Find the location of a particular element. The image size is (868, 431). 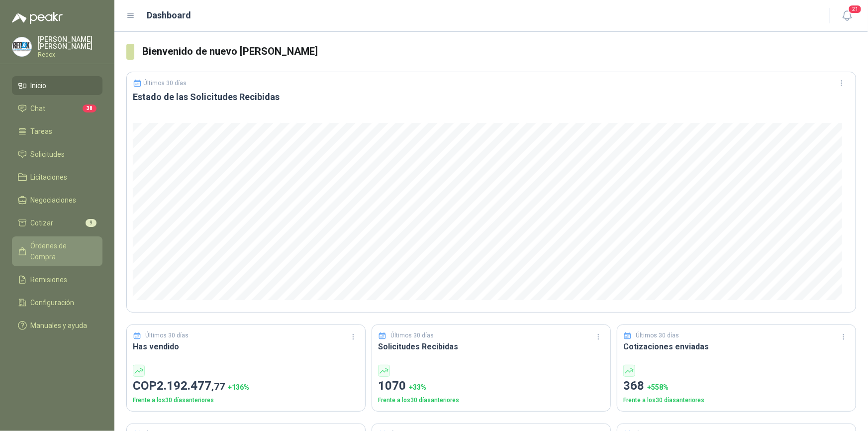

span: Licitaciones is located at coordinates (49, 177).